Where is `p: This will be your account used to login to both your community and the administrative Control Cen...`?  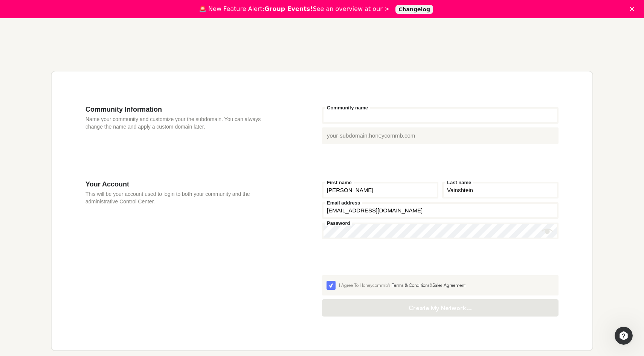
p: This will be your account used to login to both your community and the administrative Control Cen... is located at coordinates (181, 198).